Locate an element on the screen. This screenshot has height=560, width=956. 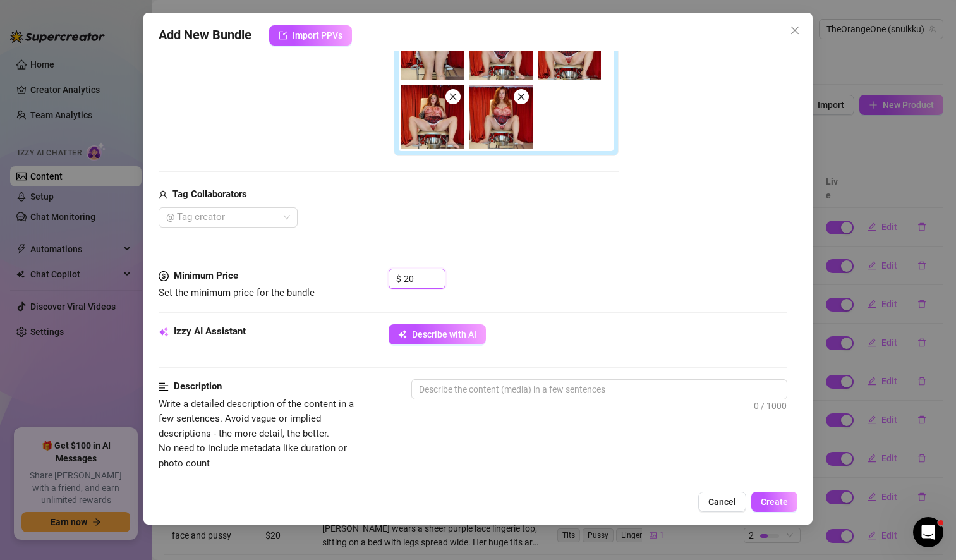
span: user is located at coordinates (163, 195).